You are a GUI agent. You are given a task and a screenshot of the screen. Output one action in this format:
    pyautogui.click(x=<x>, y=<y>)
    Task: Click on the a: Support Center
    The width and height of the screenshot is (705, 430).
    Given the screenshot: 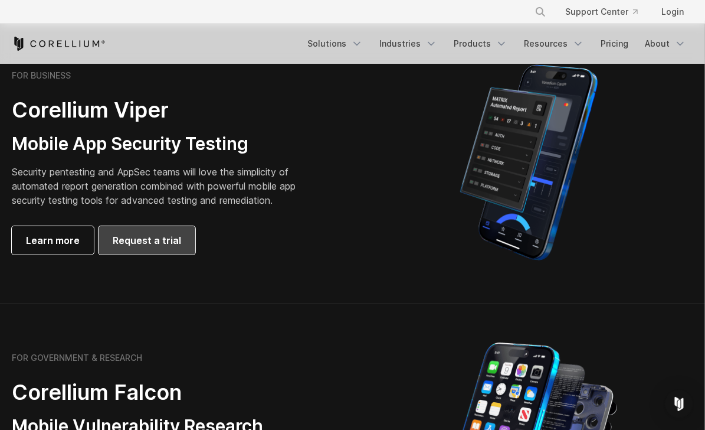 What is the action you would take?
    pyautogui.click(x=601, y=12)
    